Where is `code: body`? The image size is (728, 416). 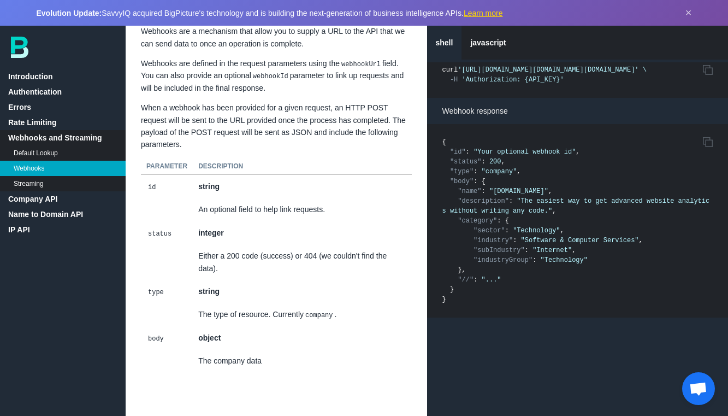
code: body is located at coordinates (156, 339).